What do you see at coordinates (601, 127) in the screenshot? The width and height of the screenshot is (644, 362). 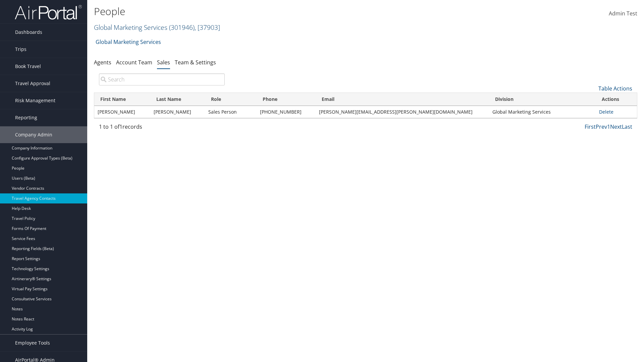 I see `a: Prev` at bounding box center [601, 127].